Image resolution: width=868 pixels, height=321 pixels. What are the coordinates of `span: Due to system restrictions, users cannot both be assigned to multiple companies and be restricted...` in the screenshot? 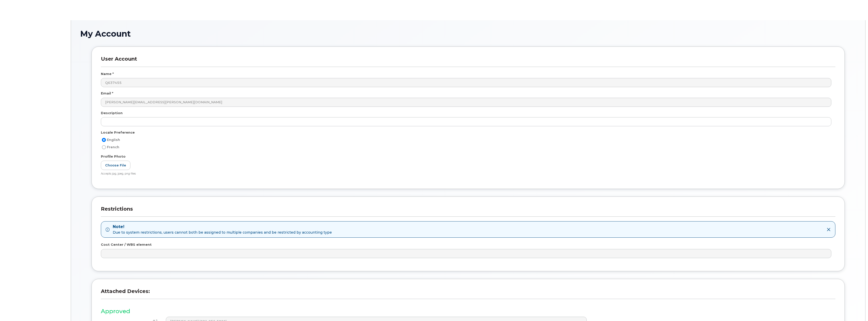 It's located at (222, 232).